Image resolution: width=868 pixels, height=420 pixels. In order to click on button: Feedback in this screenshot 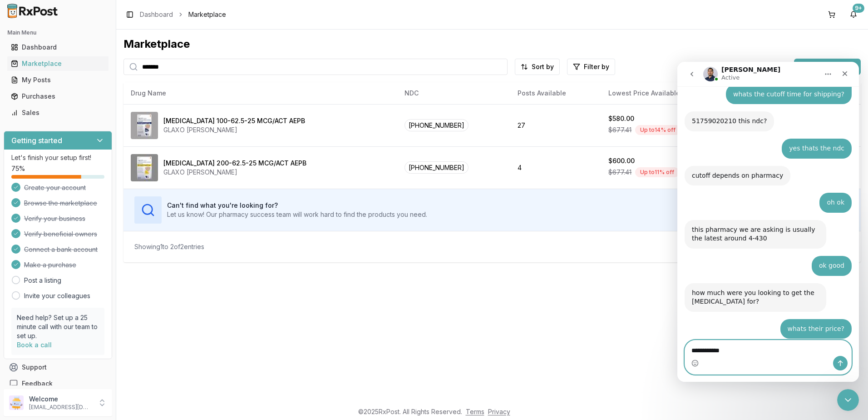, I will do `click(58, 384)`.